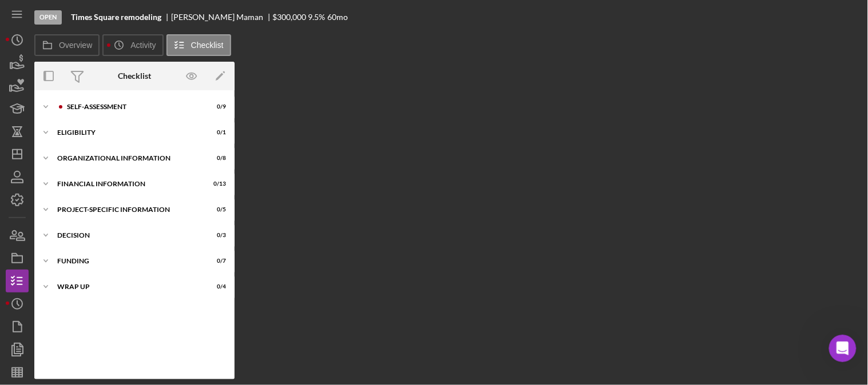  I want to click on div: 9.5 %, so click(317, 17).